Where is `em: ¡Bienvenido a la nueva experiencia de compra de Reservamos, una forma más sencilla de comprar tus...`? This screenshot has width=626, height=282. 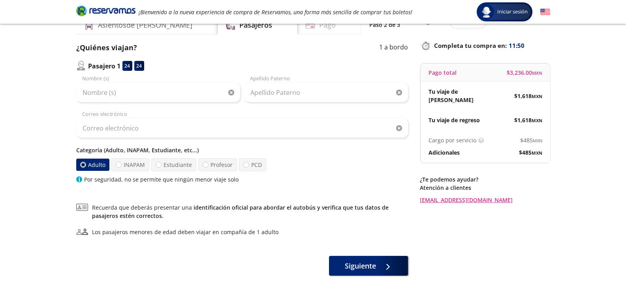
em: ¡Bienvenido a la nueva experiencia de compra de Reservamos, una forma más sencilla de comprar tus... is located at coordinates (275, 12).